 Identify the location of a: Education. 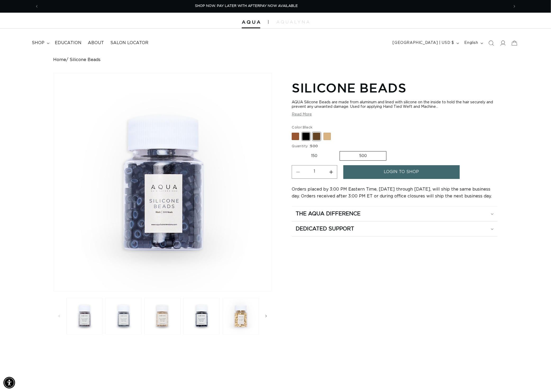
(68, 43).